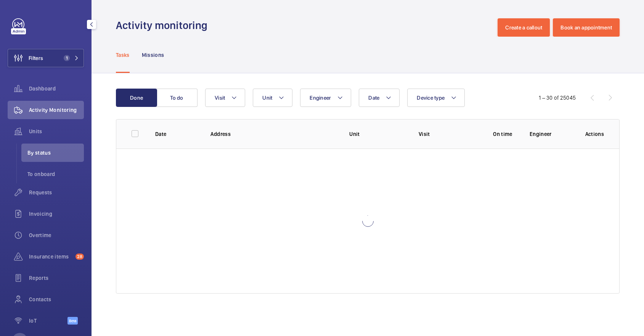 The height and width of the screenshot is (336, 644). What do you see at coordinates (325, 98) in the screenshot?
I see `button: Engineer` at bounding box center [325, 98].